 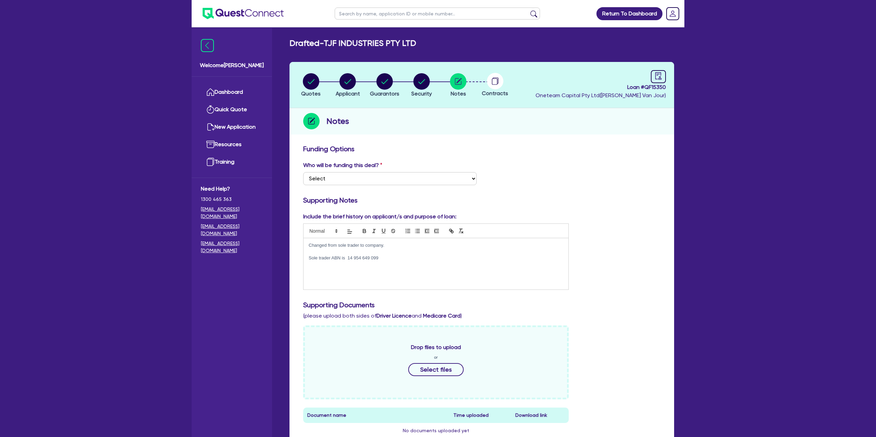 What do you see at coordinates (353, 43) in the screenshot?
I see `h2: Drafted - TJF INDUSTRIES PTY LTD` at bounding box center [353, 43].